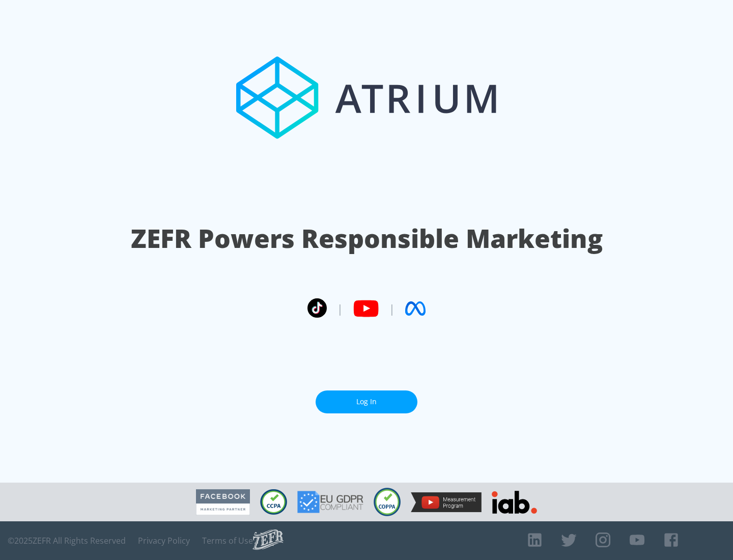 Image resolution: width=733 pixels, height=560 pixels. What do you see at coordinates (228, 541) in the screenshot?
I see `a: Terms of Use` at bounding box center [228, 541].